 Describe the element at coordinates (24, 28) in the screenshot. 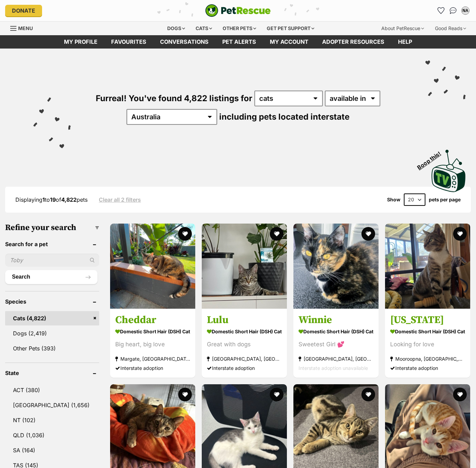

I see `a: Menu` at that location.